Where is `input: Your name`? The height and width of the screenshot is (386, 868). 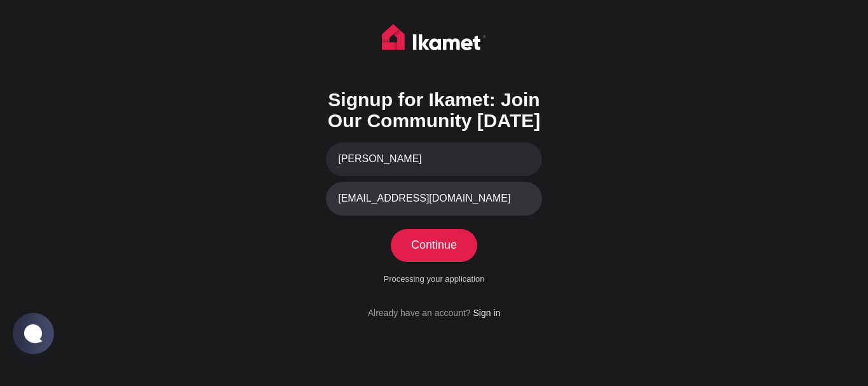
input: Your name is located at coordinates (434, 159).